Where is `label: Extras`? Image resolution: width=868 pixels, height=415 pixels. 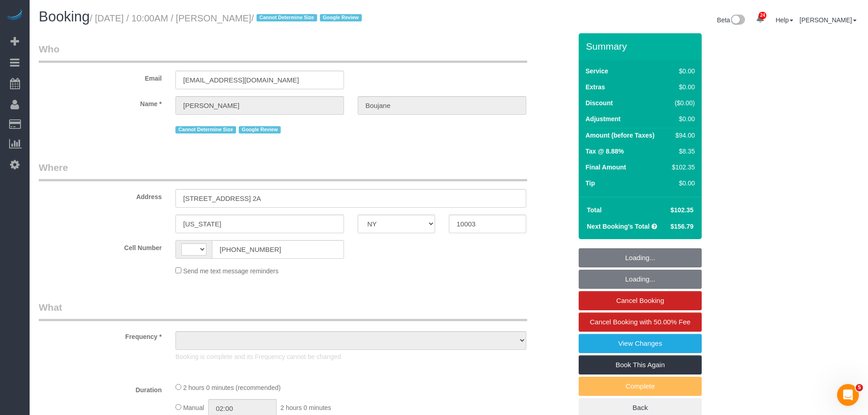
label: Extras is located at coordinates (595, 87).